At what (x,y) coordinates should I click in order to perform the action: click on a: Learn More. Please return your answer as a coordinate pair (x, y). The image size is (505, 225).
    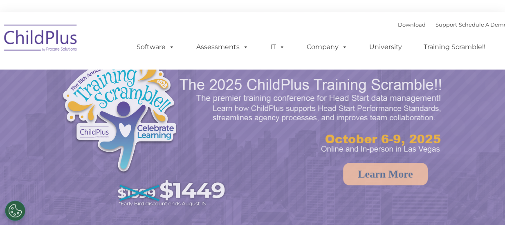
    Looking at the image, I should click on (385, 174).